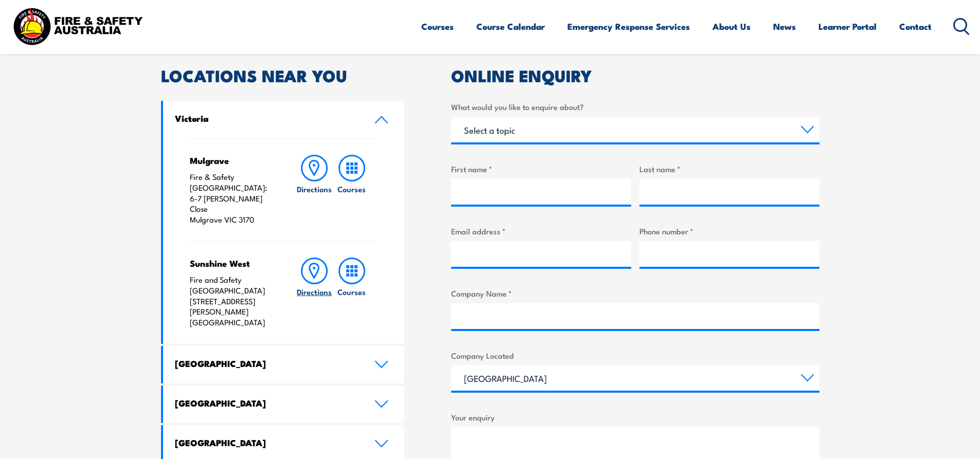  I want to click on a: Course Calendar, so click(511, 26).